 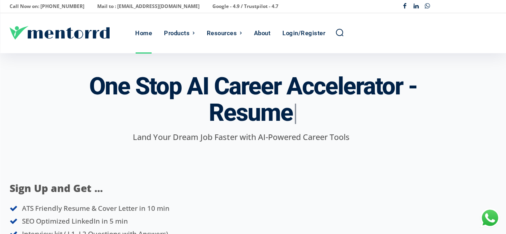 I want to click on div: Products, so click(x=177, y=33).